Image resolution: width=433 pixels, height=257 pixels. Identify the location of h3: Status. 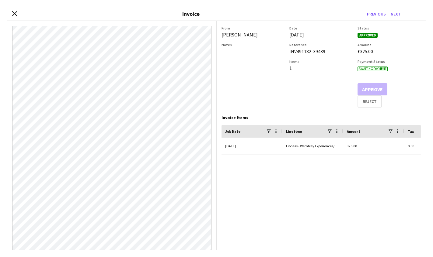
(389, 28).